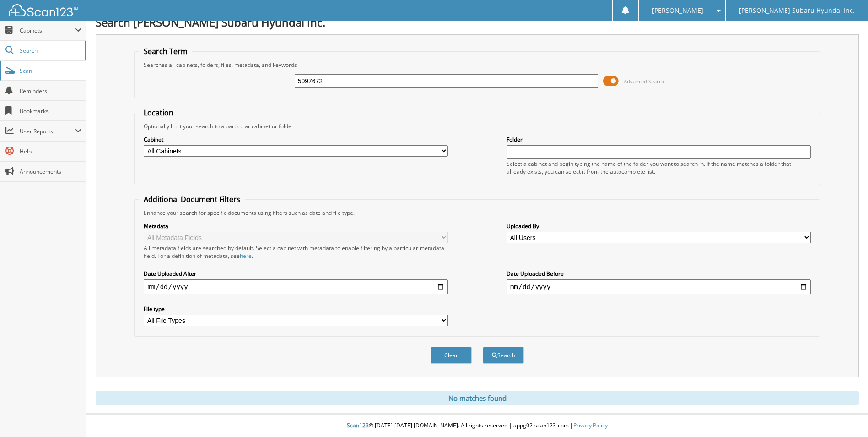 The image size is (868, 437). Describe the element at coordinates (165, 52) in the screenshot. I see `legend: Search Term` at that location.